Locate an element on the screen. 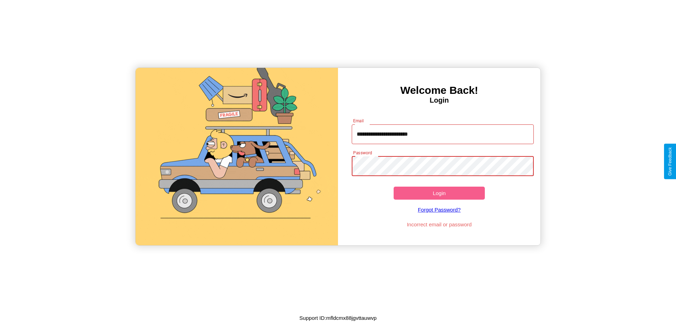 Image resolution: width=676 pixels, height=323 pixels. label: Email is located at coordinates (358, 121).